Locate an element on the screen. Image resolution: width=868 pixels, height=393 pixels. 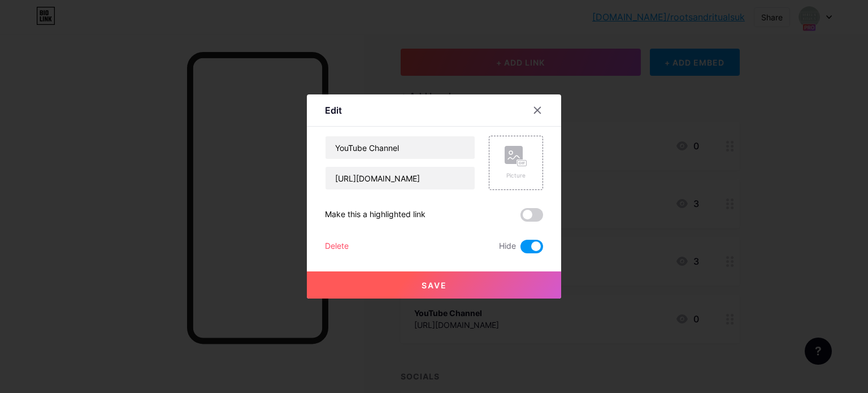
div: Make this a highlighted link is located at coordinates (375, 215).